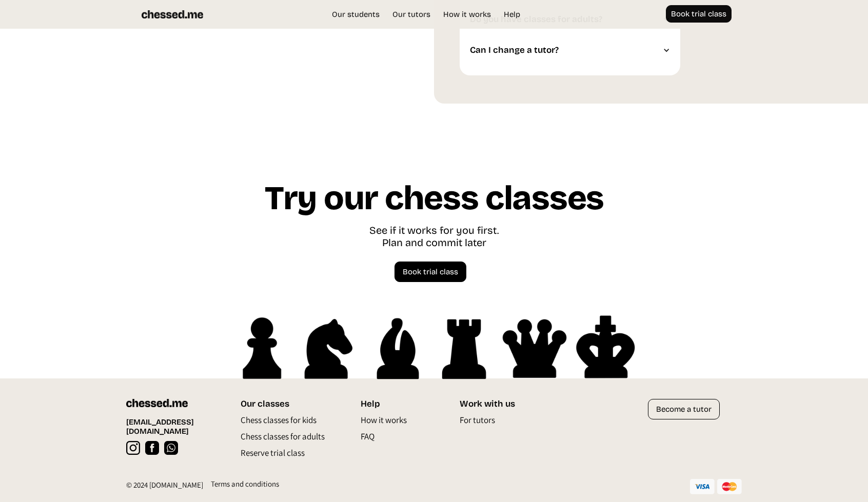  I want to click on p: For tutors, so click(477, 423).